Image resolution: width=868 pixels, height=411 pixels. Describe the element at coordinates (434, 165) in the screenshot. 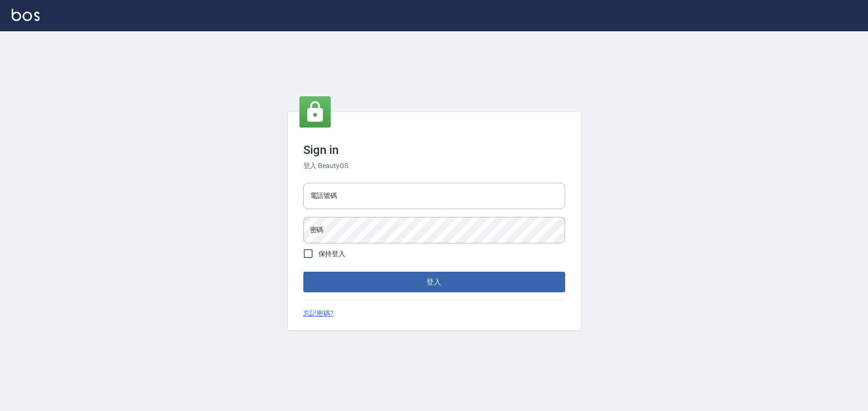

I see `h6: 登入 BeautyOS` at that location.